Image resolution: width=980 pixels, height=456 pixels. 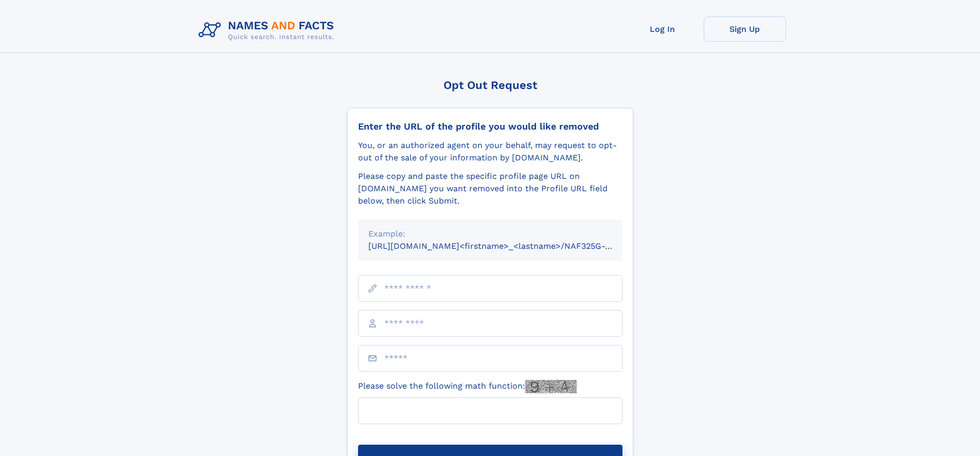 What do you see at coordinates (467, 386) in the screenshot?
I see `label: Please solve the following math function:` at bounding box center [467, 386].